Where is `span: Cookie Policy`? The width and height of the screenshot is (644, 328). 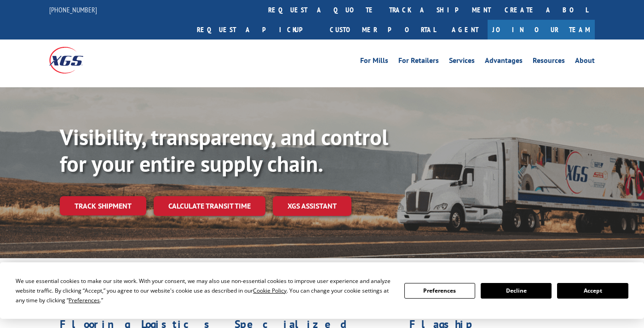
span: Cookie Policy is located at coordinates (270, 290).